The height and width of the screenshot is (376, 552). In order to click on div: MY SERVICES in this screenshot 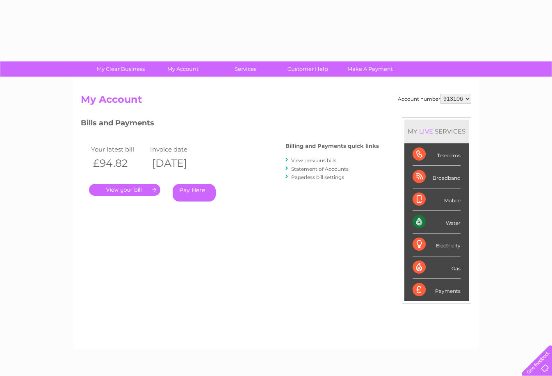, I will do `click(436, 131)`.